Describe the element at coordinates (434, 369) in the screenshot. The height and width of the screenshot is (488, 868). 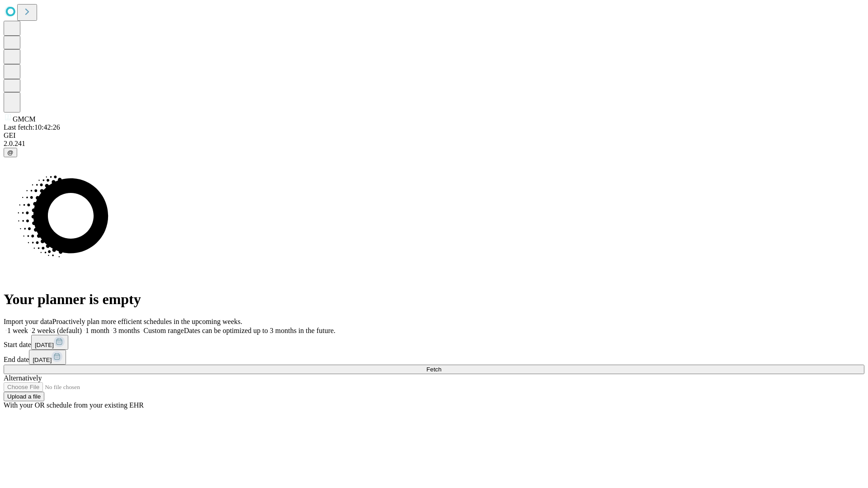
I see `button: Fetch` at that location.